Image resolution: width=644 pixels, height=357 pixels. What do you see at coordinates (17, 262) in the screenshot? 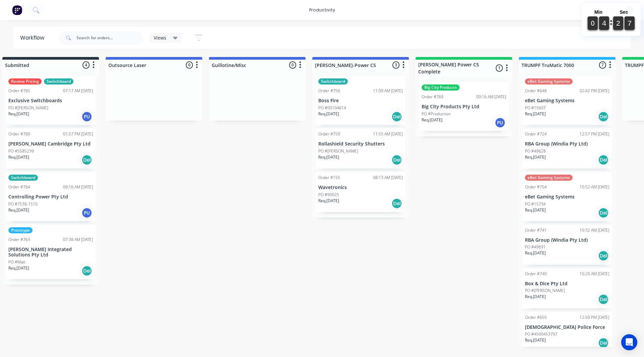
I see `p: PO #Matt` at bounding box center [17, 262].